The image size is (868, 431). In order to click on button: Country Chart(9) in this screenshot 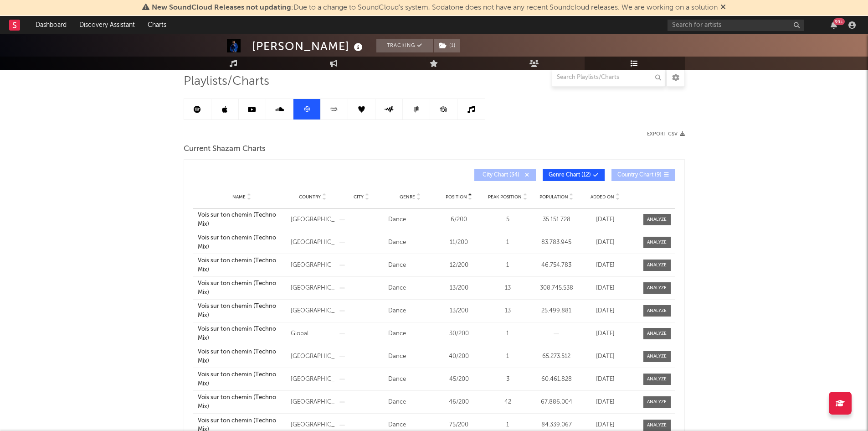, I will do `click(643, 175)`.